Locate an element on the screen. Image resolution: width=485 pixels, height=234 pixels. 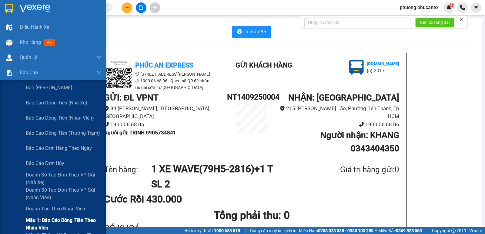
button: plus is located at coordinates (127, 8).